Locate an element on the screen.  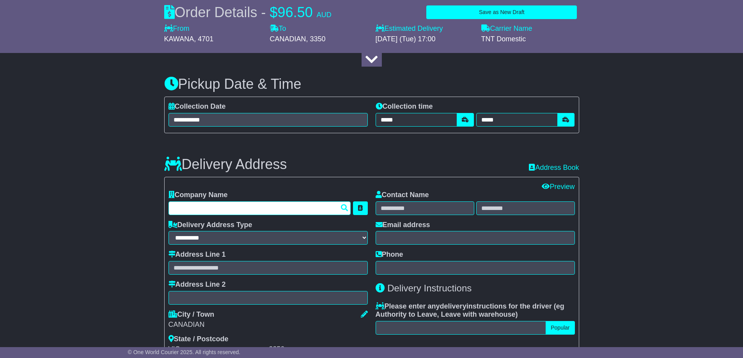
h3: Pickup Date & Time is located at coordinates (372, 84).